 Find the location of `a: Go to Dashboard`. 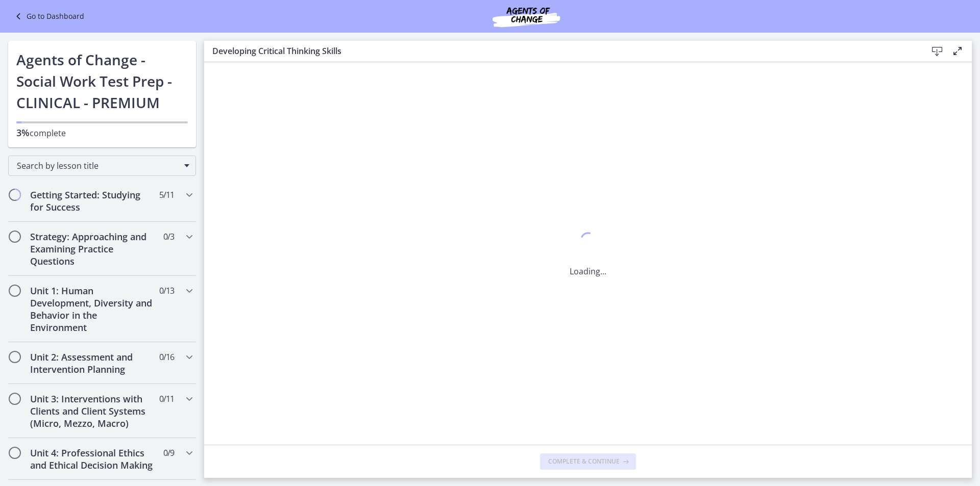

a: Go to Dashboard is located at coordinates (48, 16).